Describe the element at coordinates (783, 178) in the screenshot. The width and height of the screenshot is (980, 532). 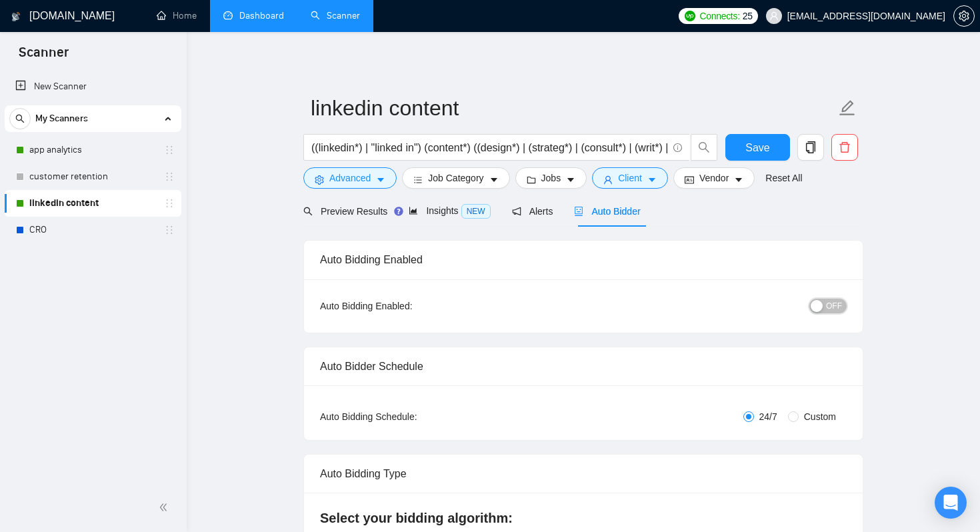
I see `a: Reset All` at that location.